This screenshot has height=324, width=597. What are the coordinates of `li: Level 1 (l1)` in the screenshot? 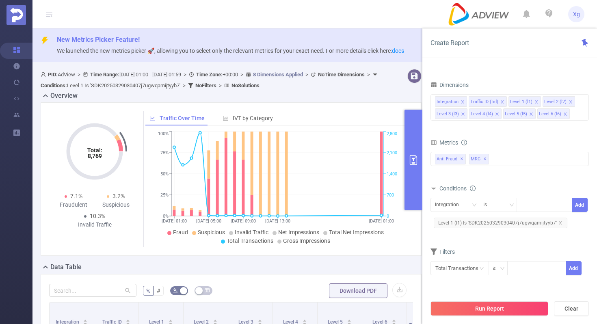 It's located at (525, 102).